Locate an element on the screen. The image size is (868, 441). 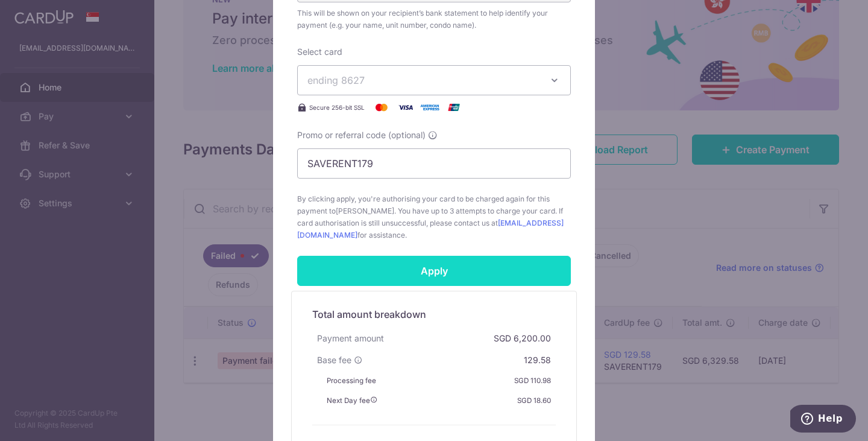
button: ending 8627 is located at coordinates (434, 80).